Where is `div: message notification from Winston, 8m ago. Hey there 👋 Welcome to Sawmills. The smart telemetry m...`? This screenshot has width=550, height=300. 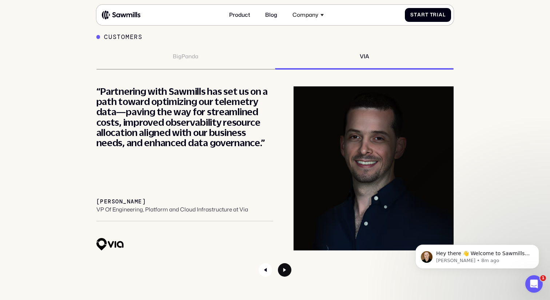 div: message notification from Winston, 8m ago. Hey there 👋 Welcome to Sawmills. The smart telemetry m... is located at coordinates (73, 27).